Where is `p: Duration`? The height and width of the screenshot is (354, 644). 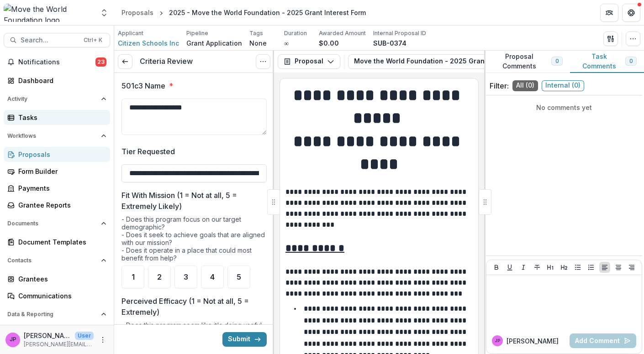 p: Duration is located at coordinates (295, 33).